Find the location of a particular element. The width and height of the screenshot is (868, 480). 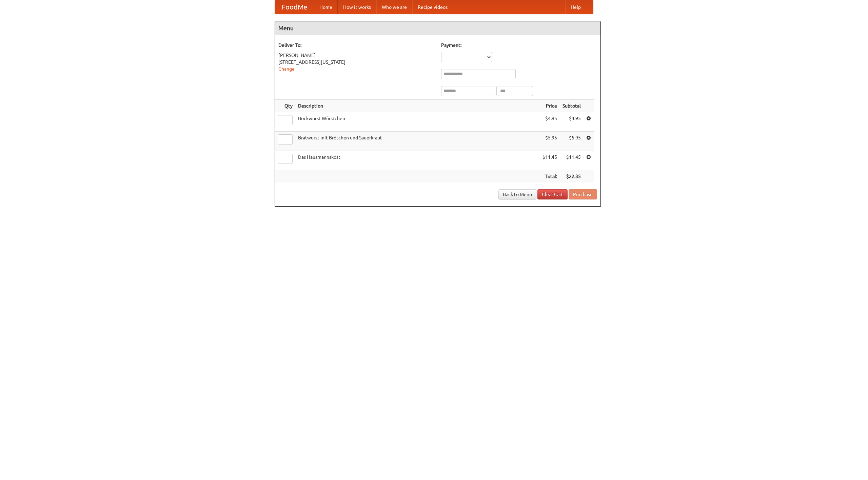

td: Das Hausmannskost is located at coordinates (418, 161).